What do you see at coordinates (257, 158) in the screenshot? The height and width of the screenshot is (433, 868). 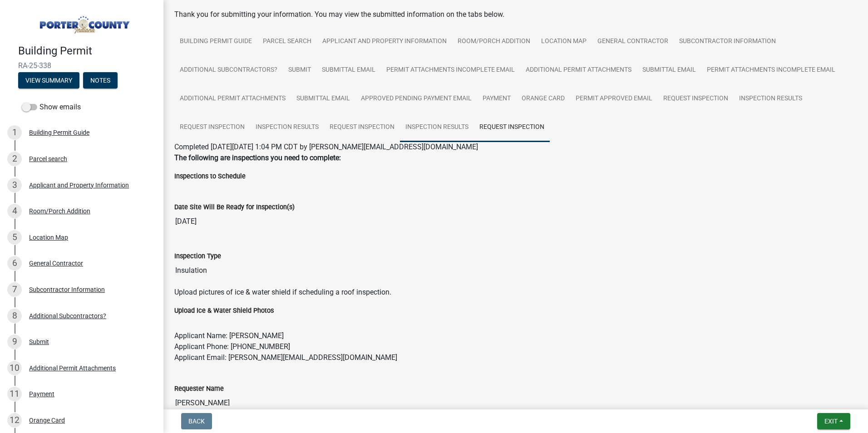 I see `strong: The following are inspections you need to complete:` at bounding box center [257, 158].